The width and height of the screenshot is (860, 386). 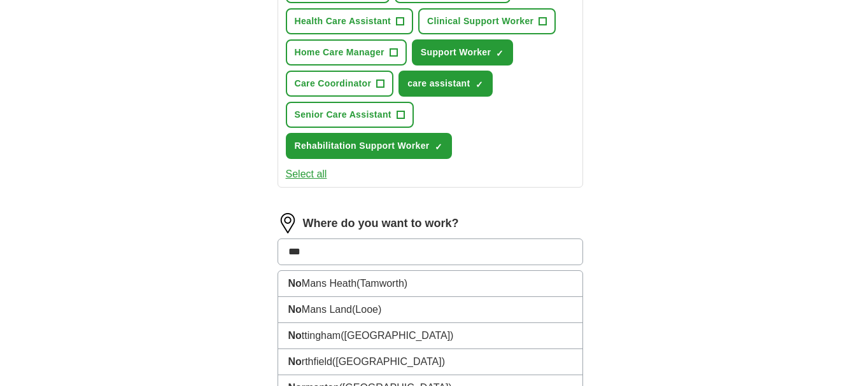 I want to click on button: Home Care Manager, so click(x=346, y=52).